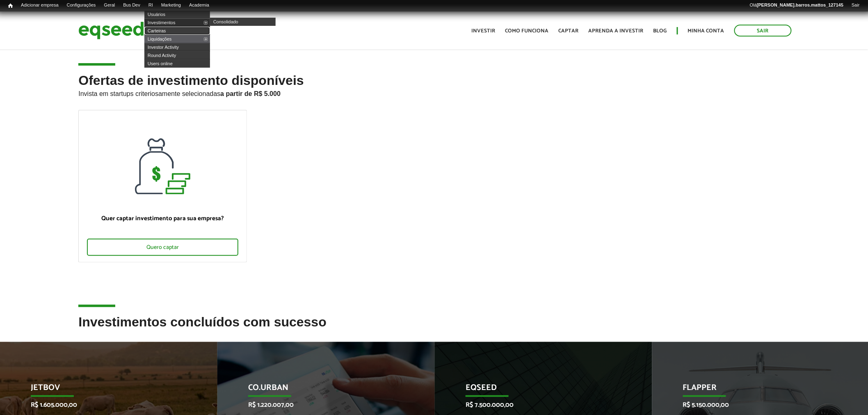 This screenshot has width=868, height=415. What do you see at coordinates (111, 30) in the screenshot?
I see `img: EqSeed` at bounding box center [111, 30].